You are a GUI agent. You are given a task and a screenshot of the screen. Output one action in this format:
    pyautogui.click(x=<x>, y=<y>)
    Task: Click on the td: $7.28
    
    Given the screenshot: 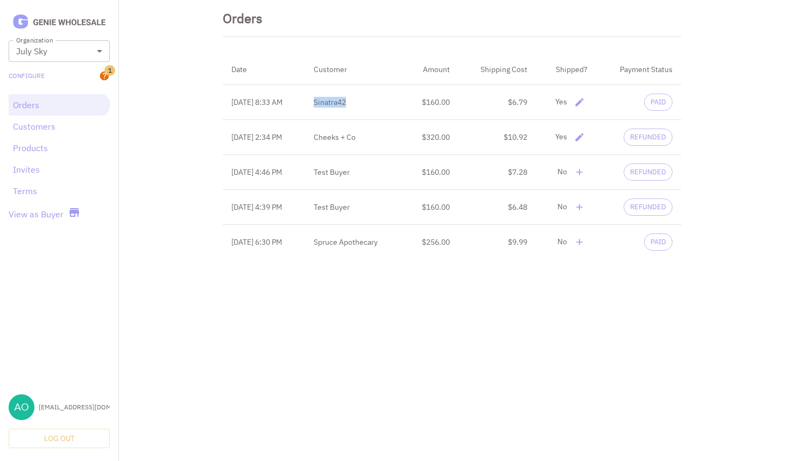 What is the action you would take?
    pyautogui.click(x=497, y=172)
    